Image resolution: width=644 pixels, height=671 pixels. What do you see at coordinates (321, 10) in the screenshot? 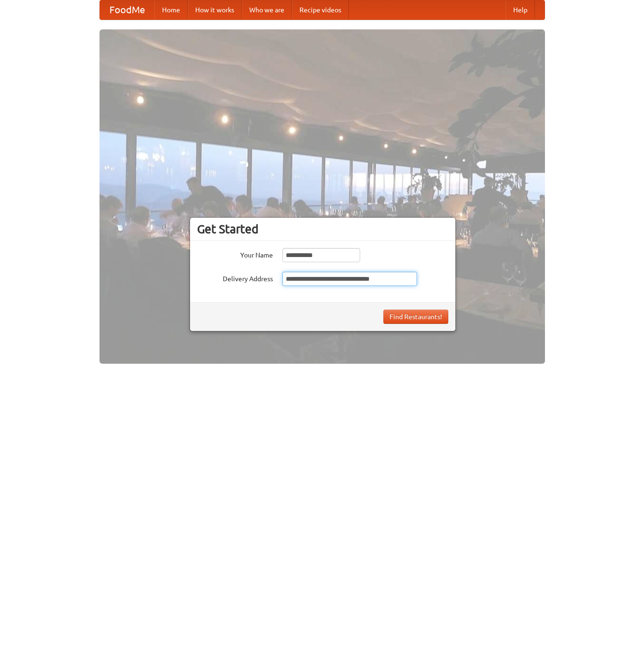
I see `a: Recipe videos` at bounding box center [321, 10].